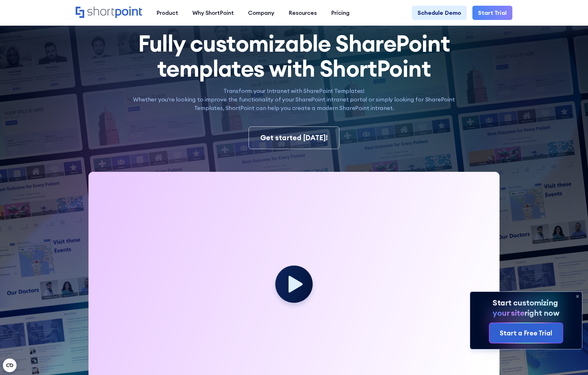 This screenshot has height=375, width=588. I want to click on a: Company, so click(261, 13).